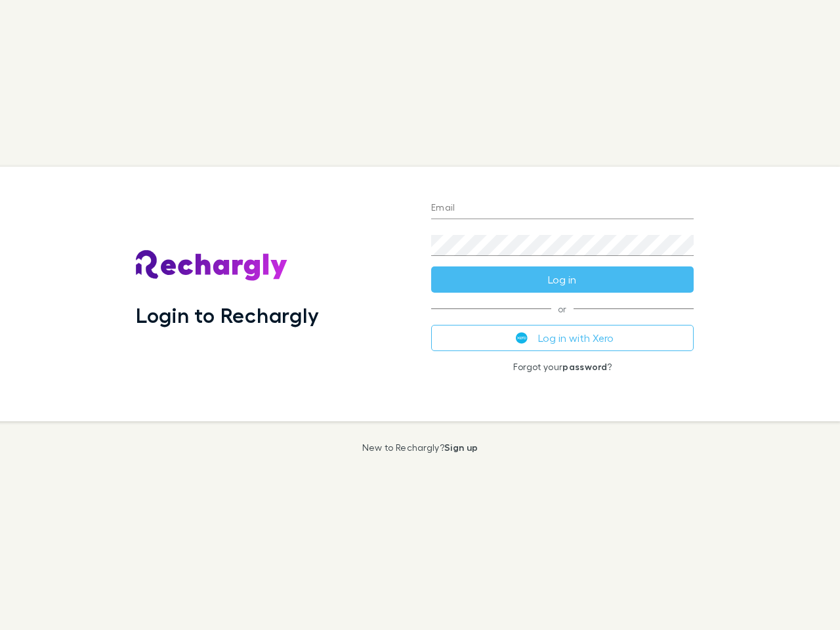 The height and width of the screenshot is (630, 840). What do you see at coordinates (420, 447) in the screenshot?
I see `p: New to Rechargly?` at bounding box center [420, 447].